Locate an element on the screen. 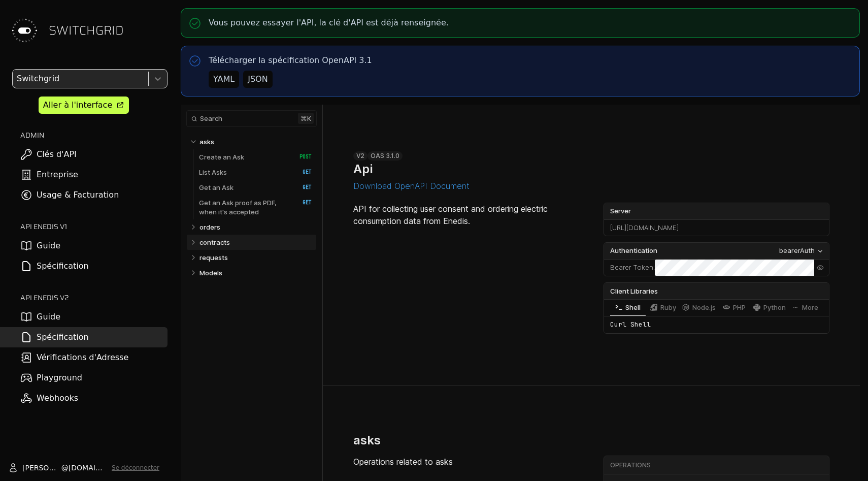  div: v2 is located at coordinates (360, 156).